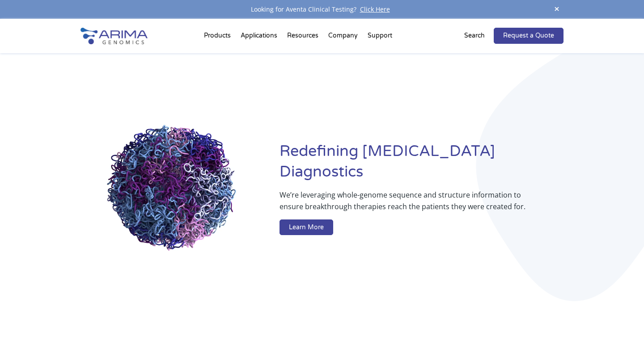 The image size is (644, 337). I want to click on p: Search, so click(475, 36).